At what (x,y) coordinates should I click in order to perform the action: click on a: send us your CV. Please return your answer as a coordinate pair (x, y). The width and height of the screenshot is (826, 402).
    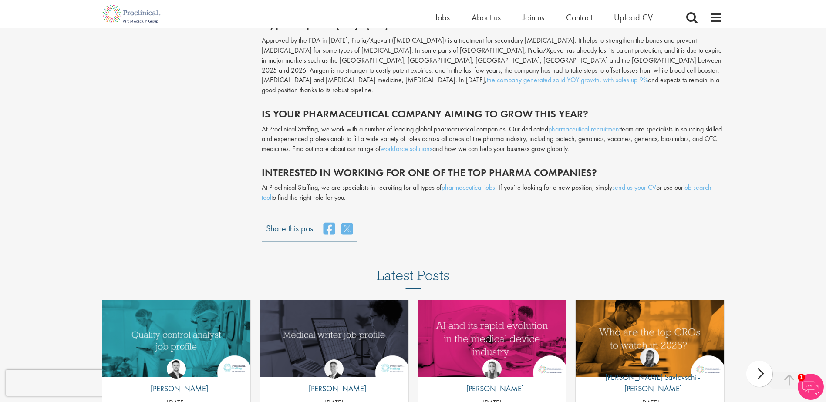
    Looking at the image, I should click on (634, 187).